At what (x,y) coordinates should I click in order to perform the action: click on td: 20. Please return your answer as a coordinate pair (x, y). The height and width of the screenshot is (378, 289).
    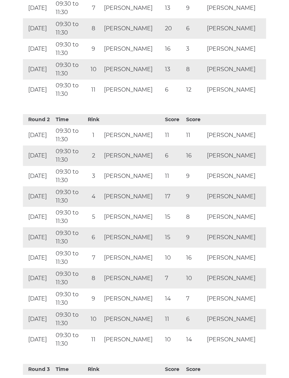
    Looking at the image, I should click on (174, 29).